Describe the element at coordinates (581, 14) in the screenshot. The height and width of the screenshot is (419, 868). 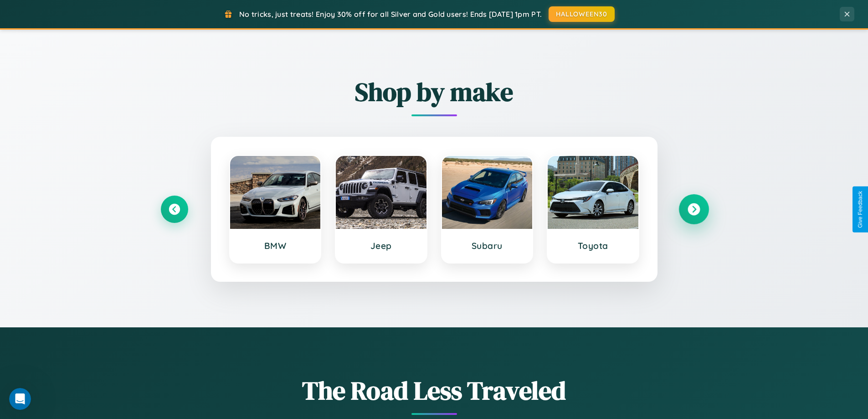
I see `button: HALLOWEEN30` at that location.